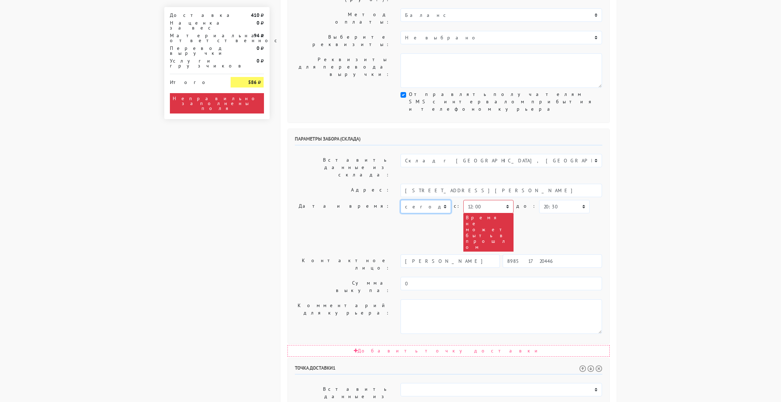 The image size is (781, 402). I want to click on label: Метод оплаты:, so click(343, 18).